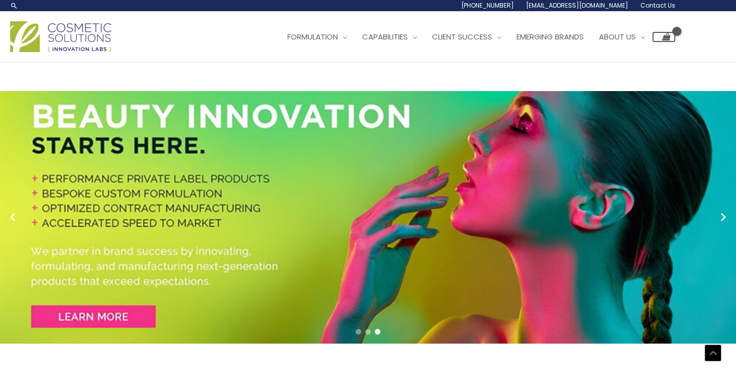 This screenshot has width=736, height=376. I want to click on span: Go to slide 3, so click(377, 331).